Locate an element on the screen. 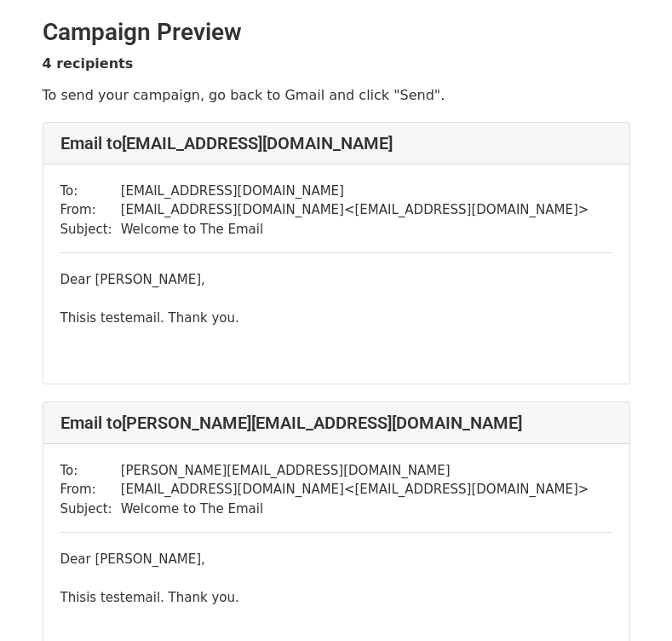 This screenshot has width=672, height=641. h2: Campaign Preview is located at coordinates (337, 33).